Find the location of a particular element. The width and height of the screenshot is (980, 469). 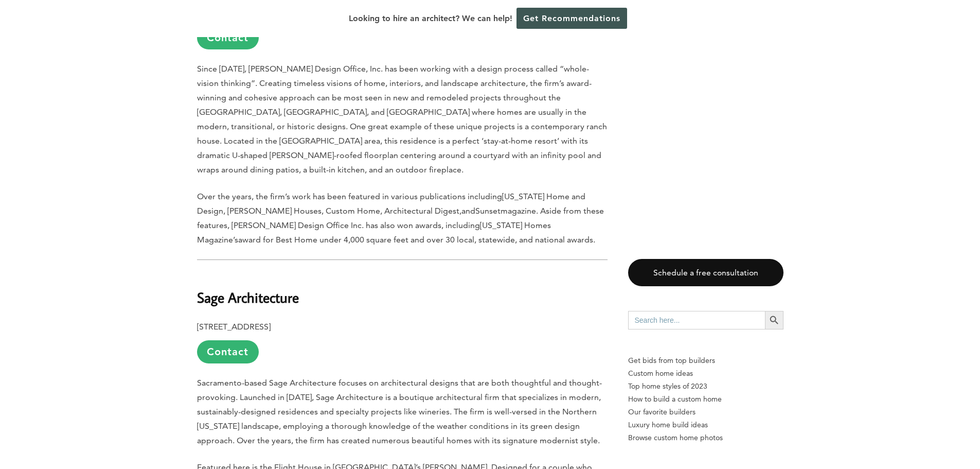

a: Schedule a free consultation is located at coordinates (706, 272).